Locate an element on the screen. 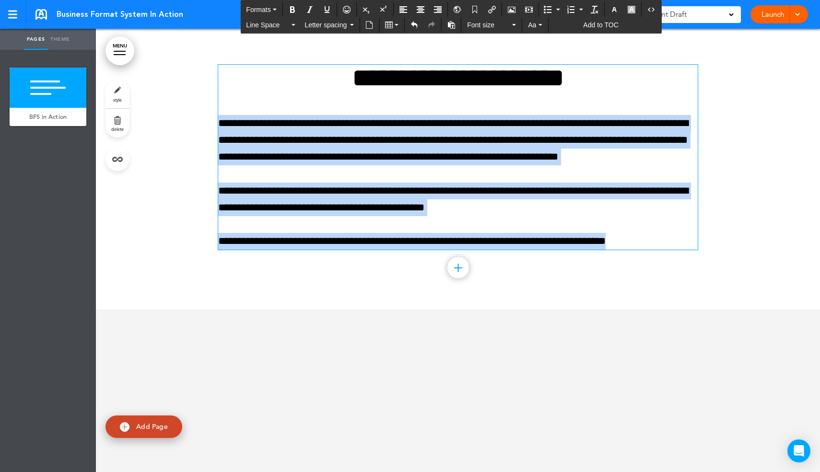 This screenshot has width=820, height=472. a: Launch is located at coordinates (772, 14).